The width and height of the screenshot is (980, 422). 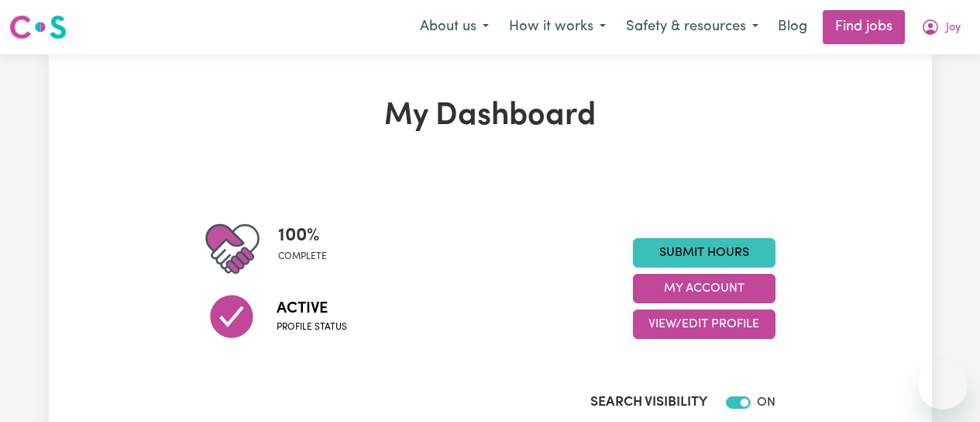 I want to click on a: Careseekers logo, so click(x=38, y=27).